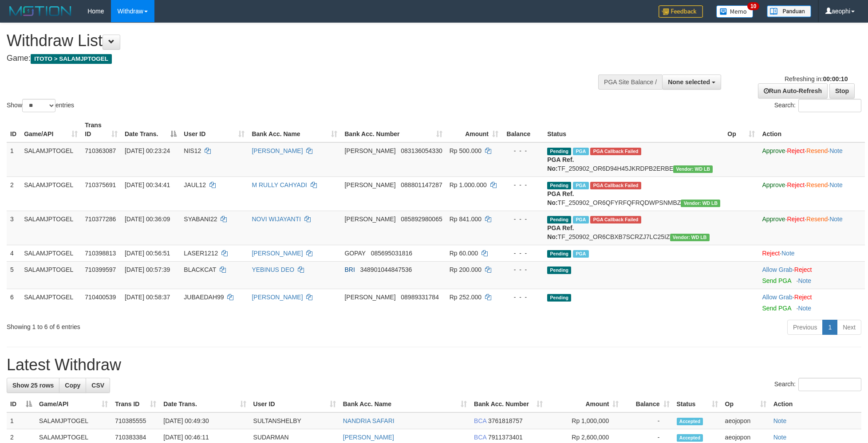 The image size is (868, 443). Describe the element at coordinates (630, 82) in the screenshot. I see `div: PGA Site Balance /` at that location.